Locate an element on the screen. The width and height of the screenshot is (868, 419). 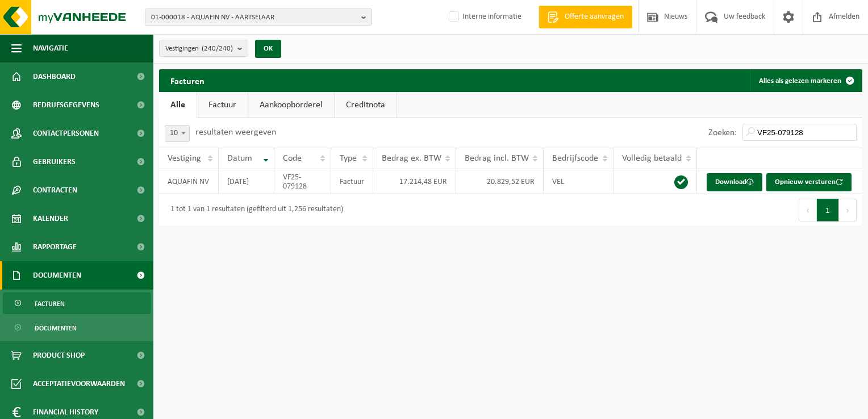
button: Opnieuw versturen is located at coordinates (809, 182).